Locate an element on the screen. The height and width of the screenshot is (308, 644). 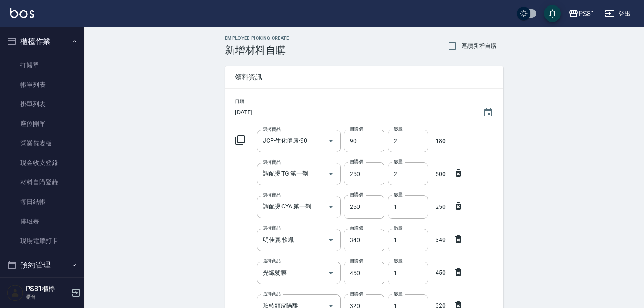
a: 帳單列表 is located at coordinates (42, 85).